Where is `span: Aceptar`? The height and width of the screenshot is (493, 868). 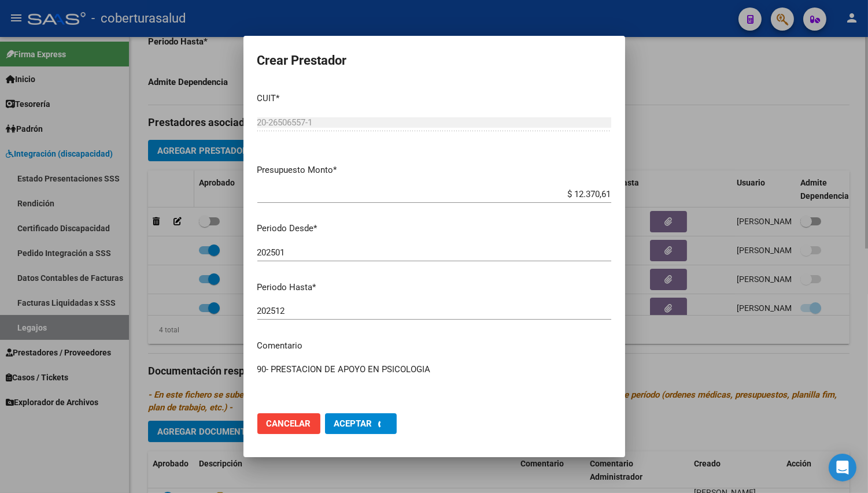
span: Aceptar is located at coordinates (354, 424).